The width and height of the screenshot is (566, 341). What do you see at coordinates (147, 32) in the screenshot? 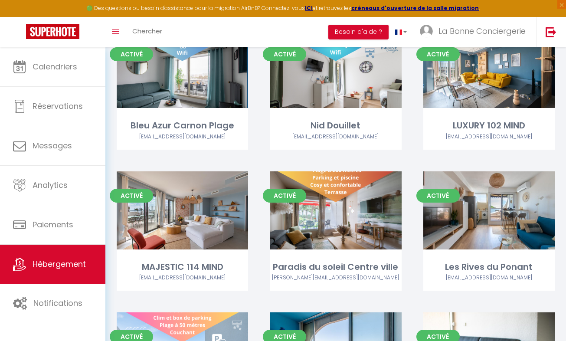
I see `a: Chercher` at bounding box center [147, 32].